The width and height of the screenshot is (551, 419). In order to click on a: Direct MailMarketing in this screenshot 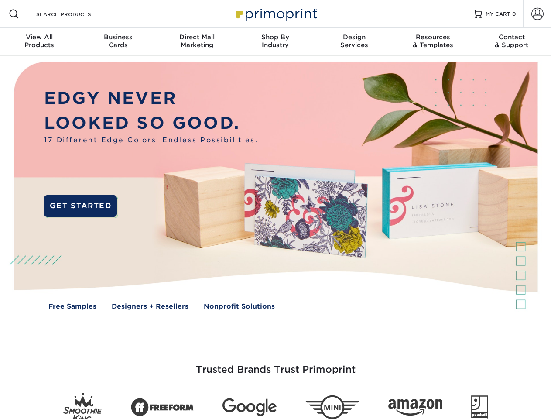, I will do `click(197, 42)`.